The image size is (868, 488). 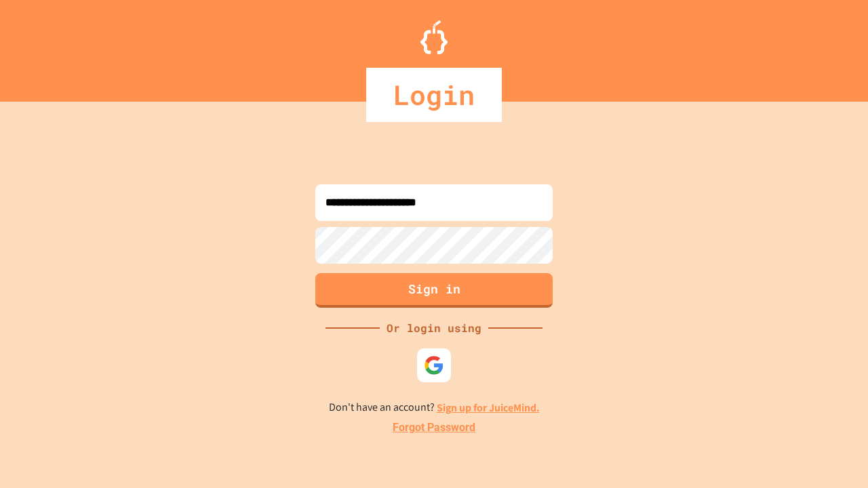 What do you see at coordinates (434, 428) in the screenshot?
I see `a: Forgot Password` at bounding box center [434, 428].